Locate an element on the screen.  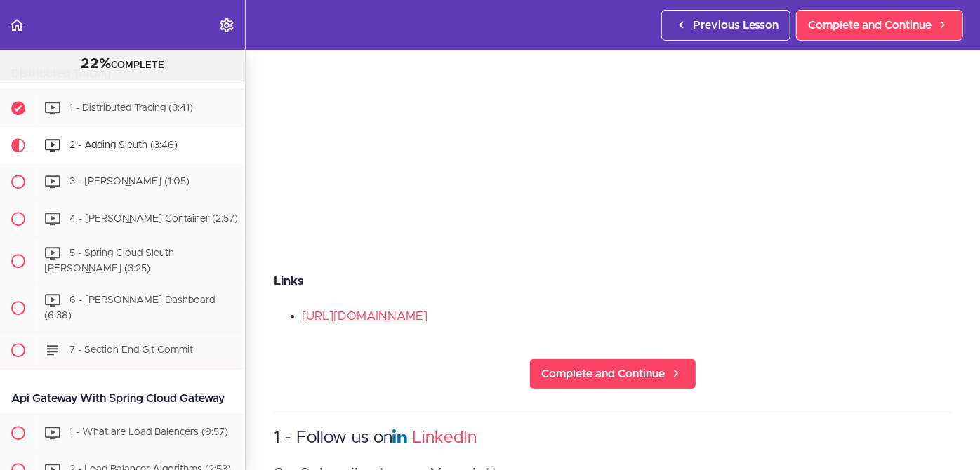
h3: 1 - Follow us on is located at coordinates (613, 438).